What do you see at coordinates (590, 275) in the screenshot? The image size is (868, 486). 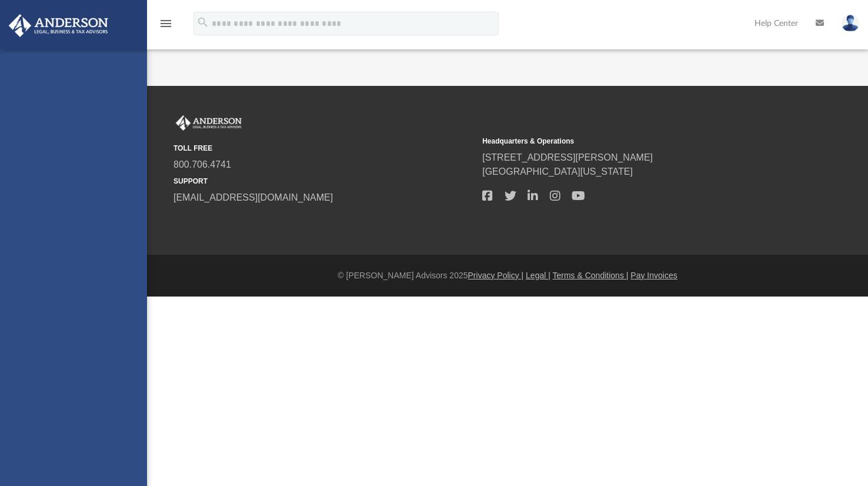 I see `a: Terms & Conditions |` at bounding box center [590, 275].